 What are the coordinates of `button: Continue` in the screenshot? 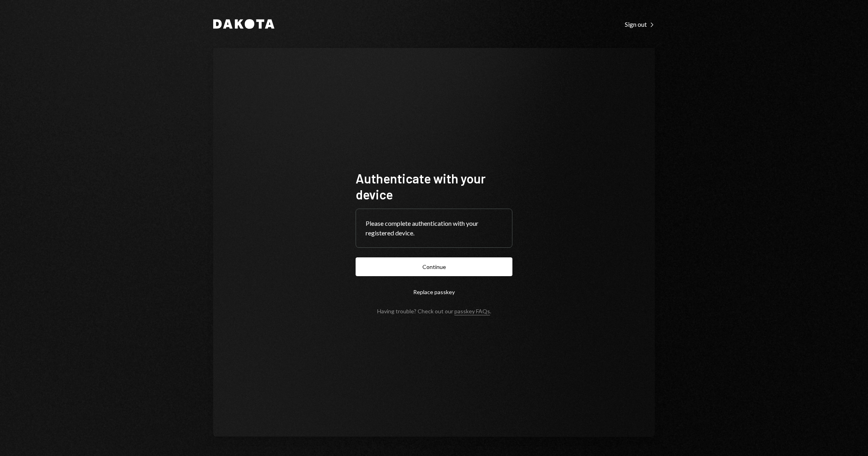 It's located at (434, 266).